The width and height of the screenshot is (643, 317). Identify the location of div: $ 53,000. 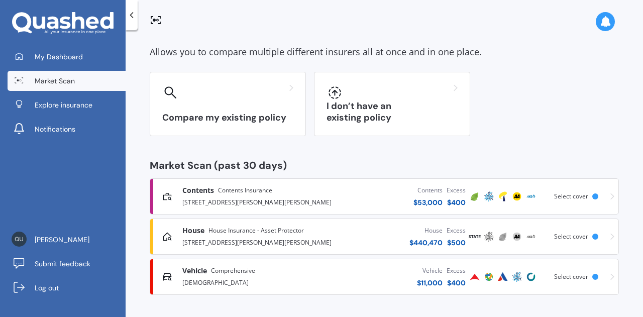
(428, 202).